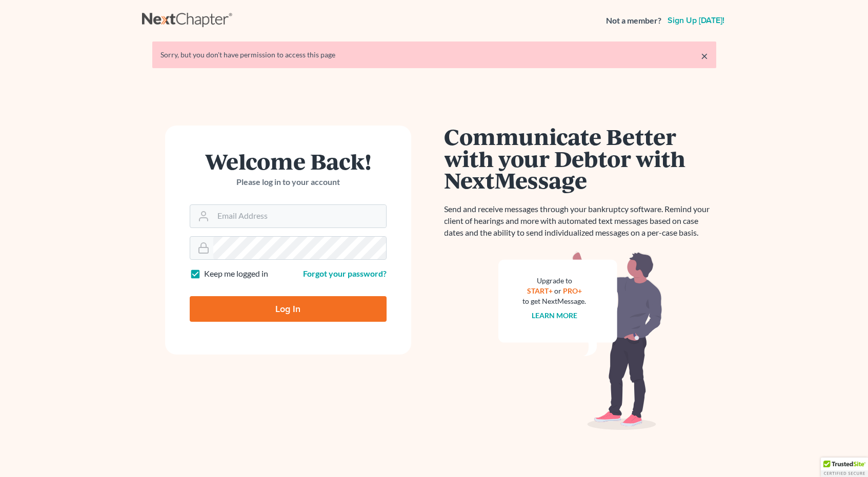 The width and height of the screenshot is (868, 477). Describe the element at coordinates (558, 291) in the screenshot. I see `span: or` at that location.